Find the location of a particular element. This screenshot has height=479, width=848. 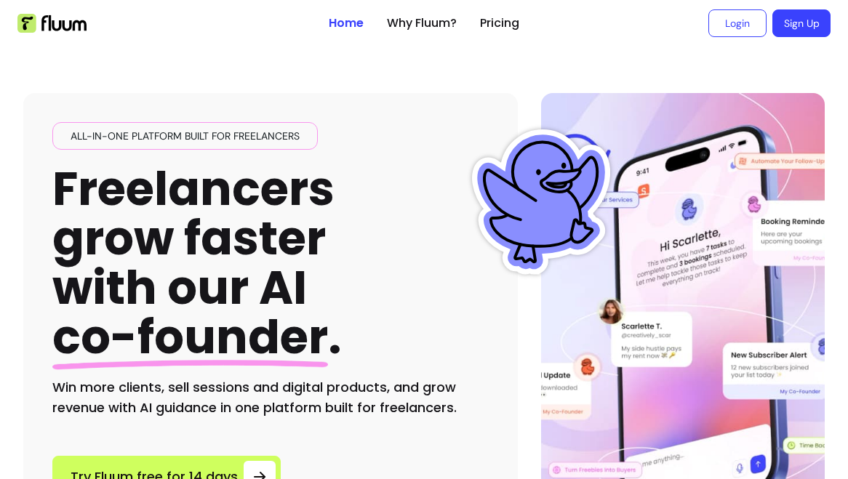

a: Why Fluum? is located at coordinates (422, 23).